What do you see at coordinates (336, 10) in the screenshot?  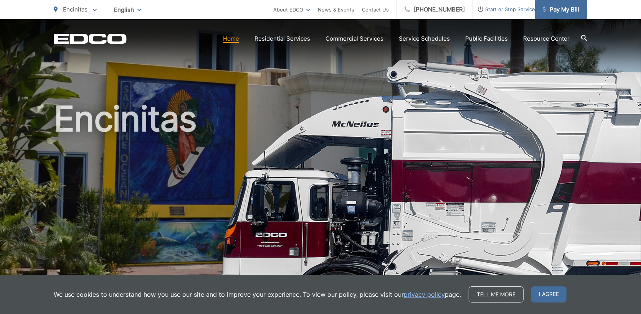 I see `a: News & Events` at bounding box center [336, 10].